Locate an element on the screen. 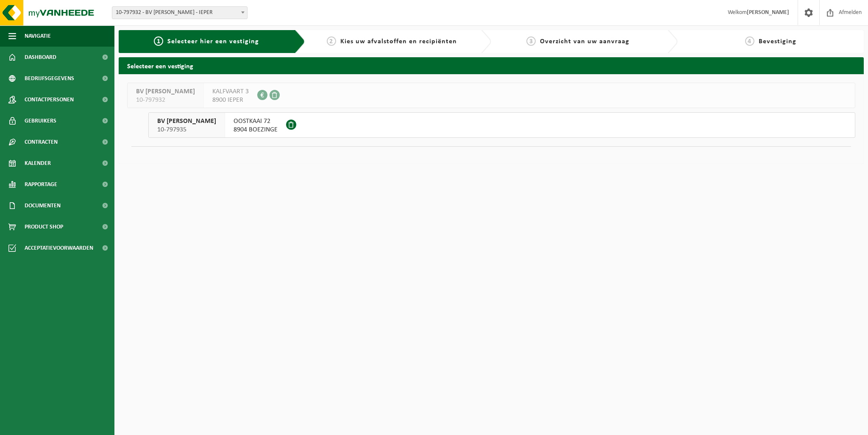 Image resolution: width=868 pixels, height=435 pixels. span: OOSTKAAI 72 is located at coordinates (256, 121).